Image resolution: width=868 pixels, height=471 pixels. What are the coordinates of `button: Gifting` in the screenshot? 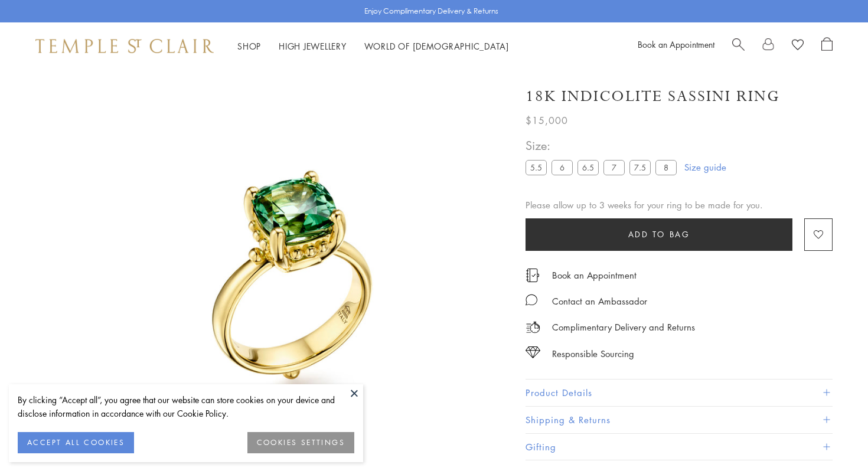 It's located at (679, 447).